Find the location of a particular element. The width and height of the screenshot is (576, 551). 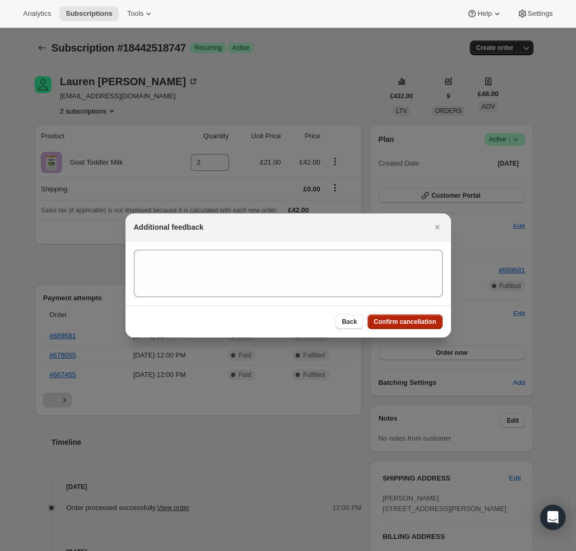

span: Subscriptions is located at coordinates (89, 14).